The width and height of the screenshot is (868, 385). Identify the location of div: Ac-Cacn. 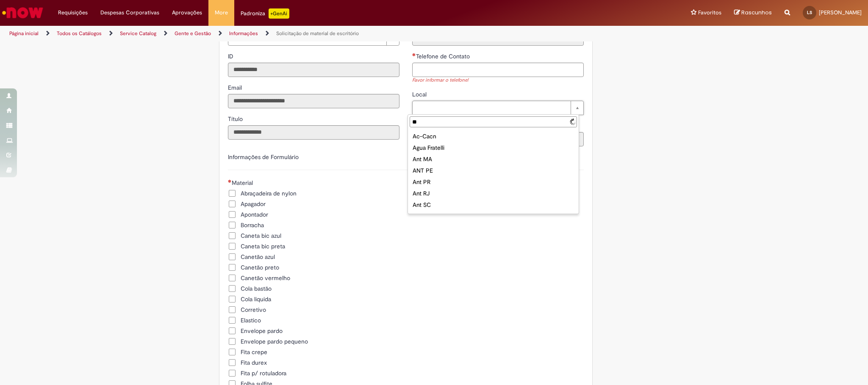
(493, 136).